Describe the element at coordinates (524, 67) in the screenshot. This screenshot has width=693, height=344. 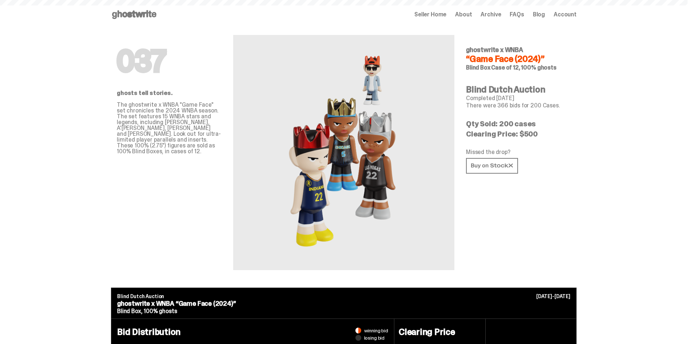
I see `span: Case of 12, 100% ghosts` at that location.